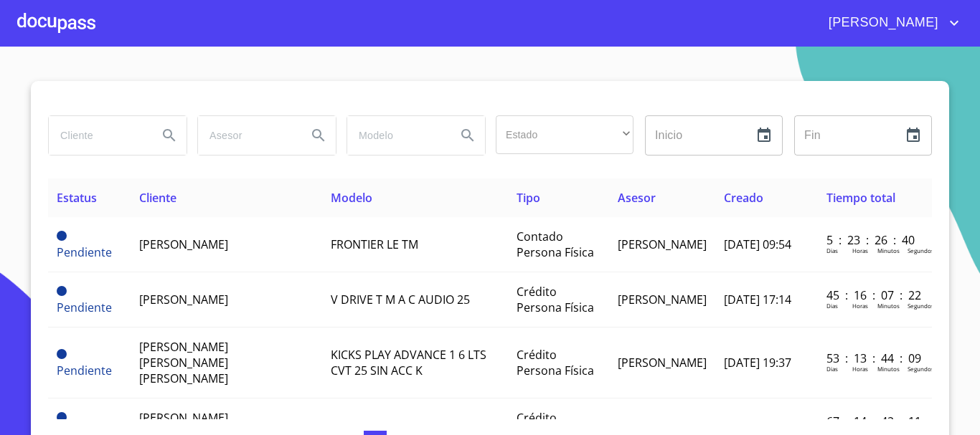 Image resolution: width=980 pixels, height=435 pixels. What do you see at coordinates (874, 358) in the screenshot?
I see `p: 53 : 13 : 44 : 09` at bounding box center [874, 358].